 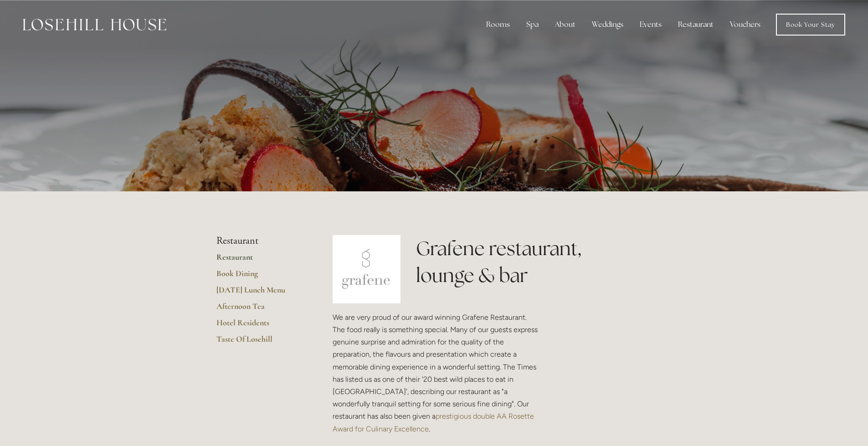 What do you see at coordinates (745, 25) in the screenshot?
I see `a: Vouchers` at bounding box center [745, 25].